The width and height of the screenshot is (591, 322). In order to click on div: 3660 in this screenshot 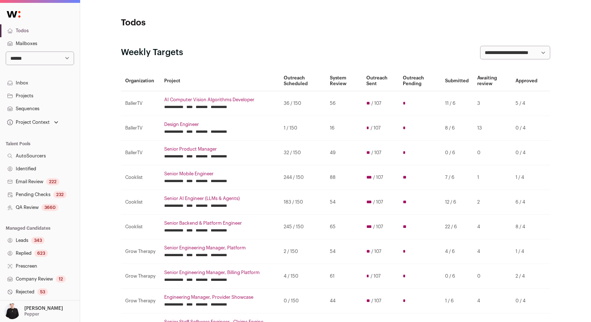, I will do `click(50, 207)`.